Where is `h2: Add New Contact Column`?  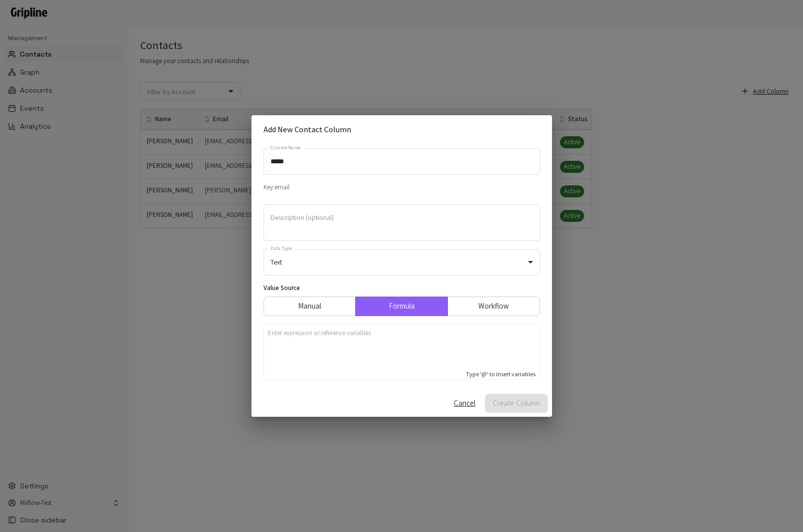 h2: Add New Contact Column is located at coordinates (402, 130).